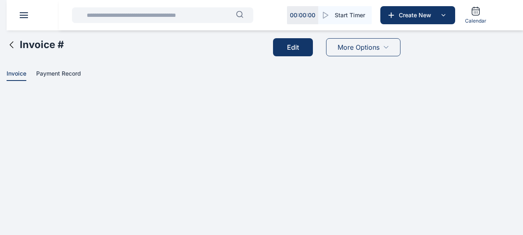 The height and width of the screenshot is (235, 523). Describe the element at coordinates (475, 15) in the screenshot. I see `a: Calendar` at that location.